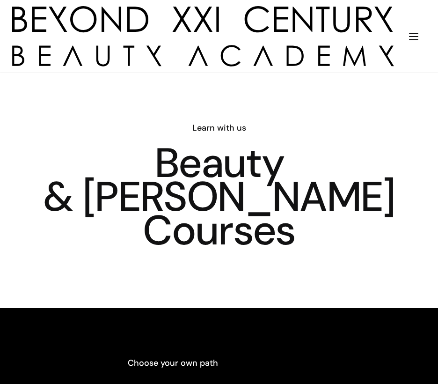  Describe the element at coordinates (203, 36) in the screenshot. I see `a: home` at that location.